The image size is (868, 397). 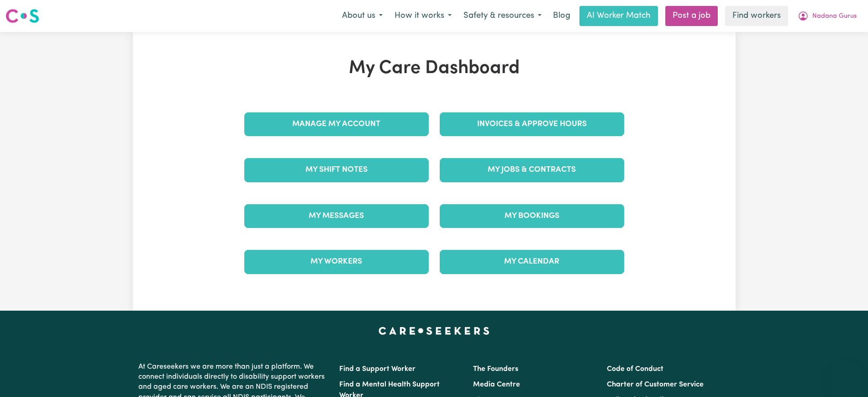 What do you see at coordinates (434, 331) in the screenshot?
I see `a: Careseekers home page` at bounding box center [434, 331].